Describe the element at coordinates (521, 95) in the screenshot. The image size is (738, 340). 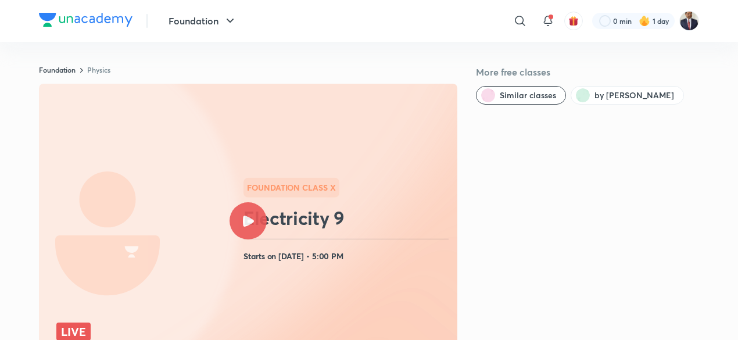
I see `button: Similar classes` at that location.